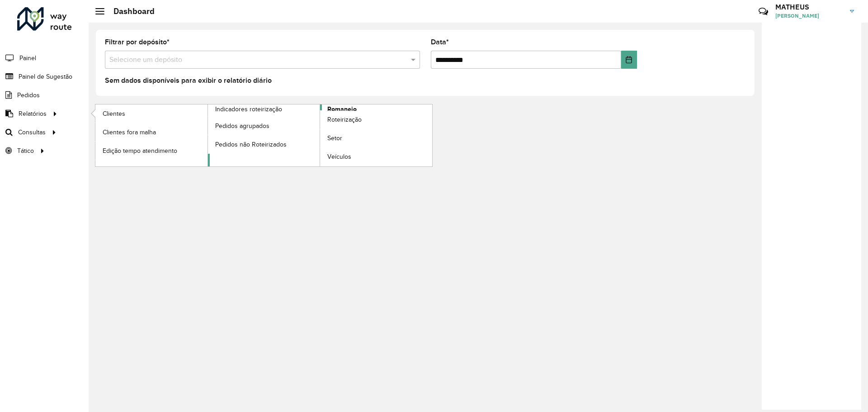  I want to click on label: Sem dados disponíveis para exibir o relatório diário, so click(188, 81).